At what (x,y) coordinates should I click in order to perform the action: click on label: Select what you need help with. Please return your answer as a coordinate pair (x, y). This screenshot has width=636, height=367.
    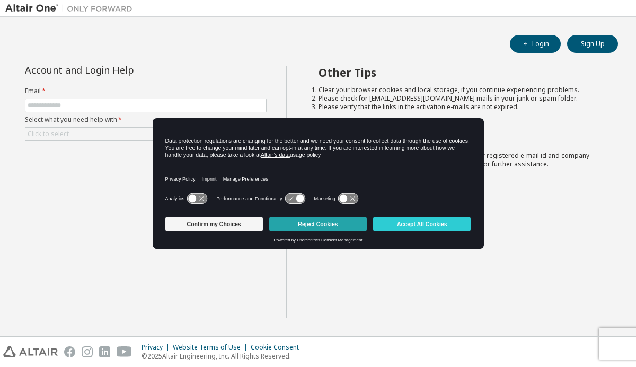
    Looking at the image, I should click on (146, 120).